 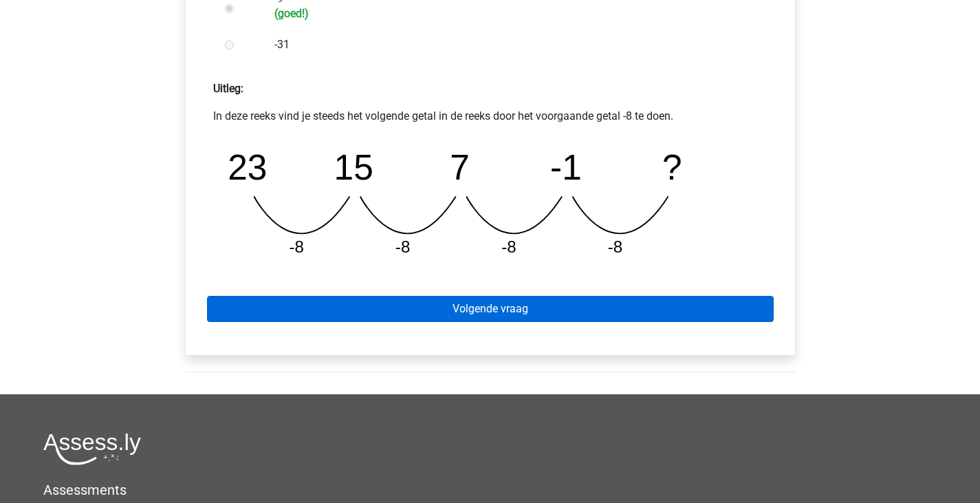 What do you see at coordinates (460, 167) in the screenshot?
I see `tspan: 7` at bounding box center [460, 167].